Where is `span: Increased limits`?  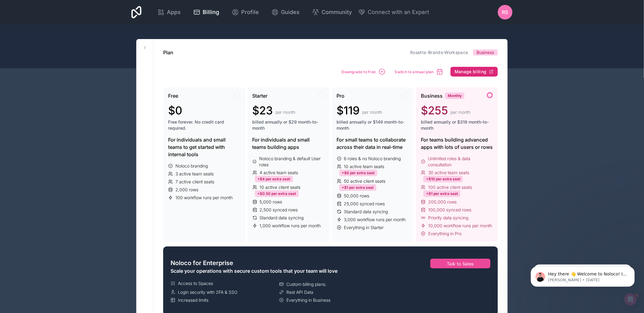
span: Increased limits is located at coordinates (193, 300).